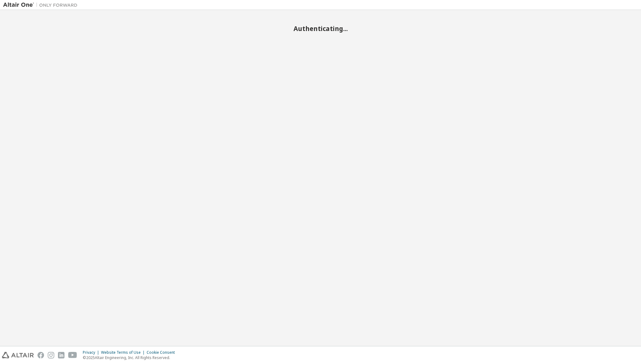  What do you see at coordinates (73, 355) in the screenshot?
I see `img: youtube.svg` at bounding box center [73, 355].